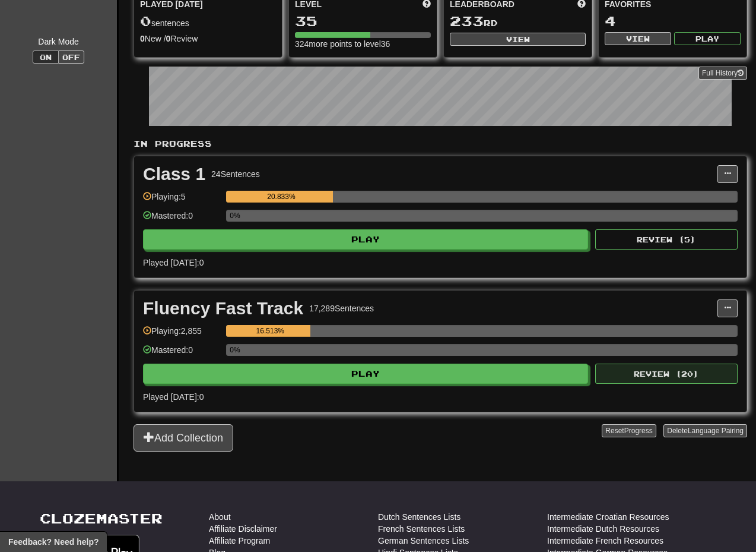 This screenshot has height=552, width=756. What do you see at coordinates (363, 21) in the screenshot?
I see `div: 35` at bounding box center [363, 21].